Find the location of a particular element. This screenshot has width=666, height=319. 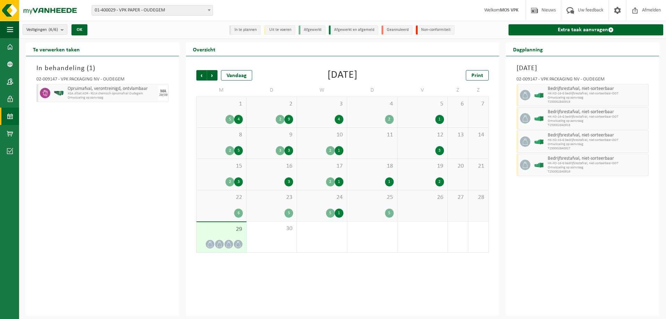

span: T250002840917 is located at coordinates (597, 148).